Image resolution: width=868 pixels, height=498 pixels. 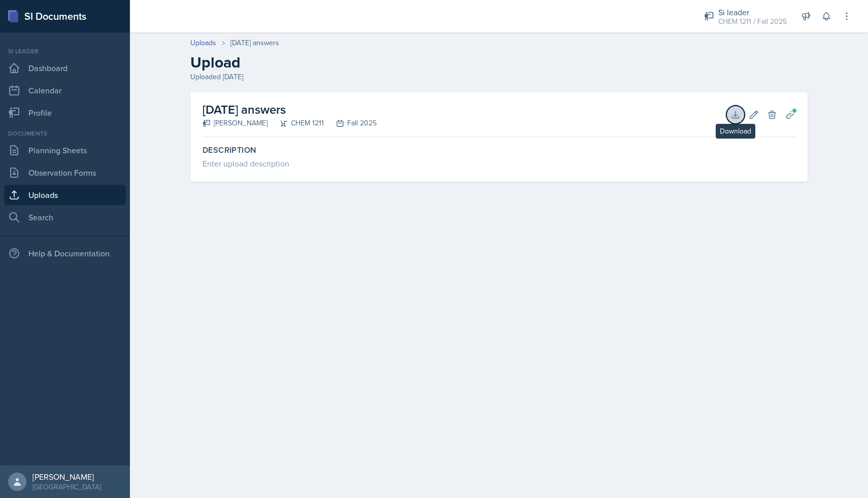 I want to click on a: Planning Sheets, so click(x=65, y=150).